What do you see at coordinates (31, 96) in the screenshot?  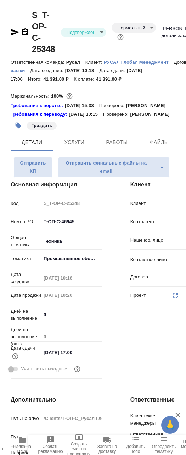 I see `p: Маржинальность:` at bounding box center [31, 96].